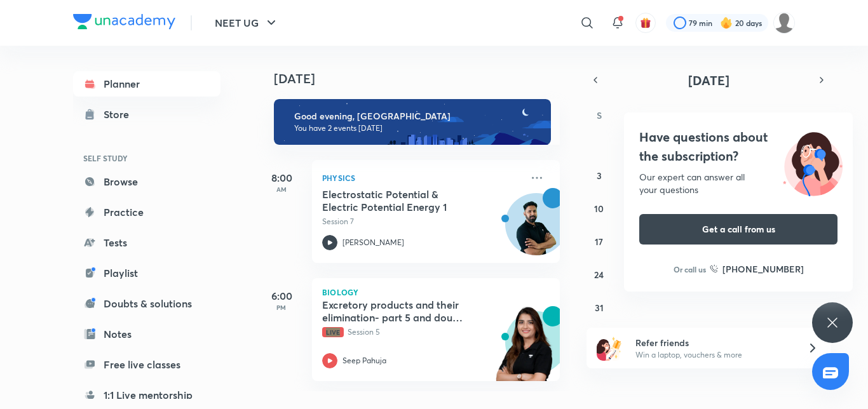 This screenshot has width=868, height=409. Describe the element at coordinates (645, 23) in the screenshot. I see `button: avatar` at that location.